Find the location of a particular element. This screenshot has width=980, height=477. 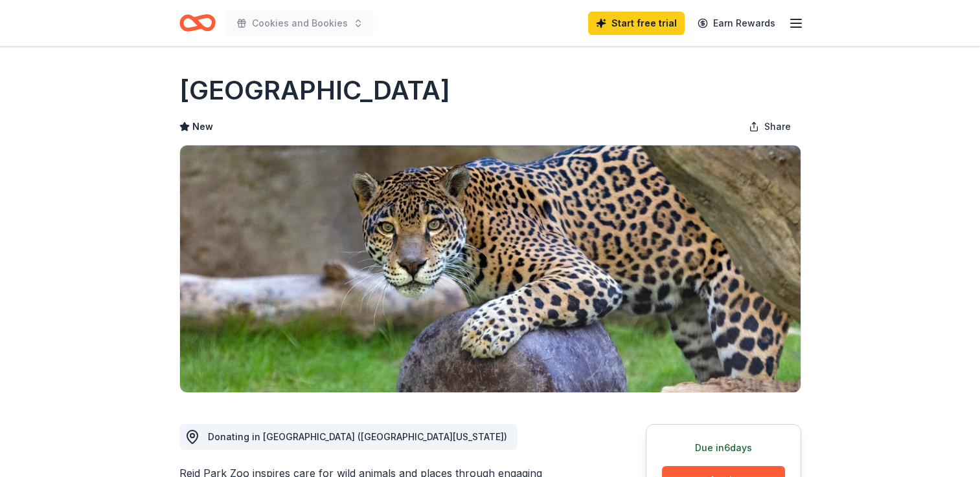

span: Share is located at coordinates (777, 127).